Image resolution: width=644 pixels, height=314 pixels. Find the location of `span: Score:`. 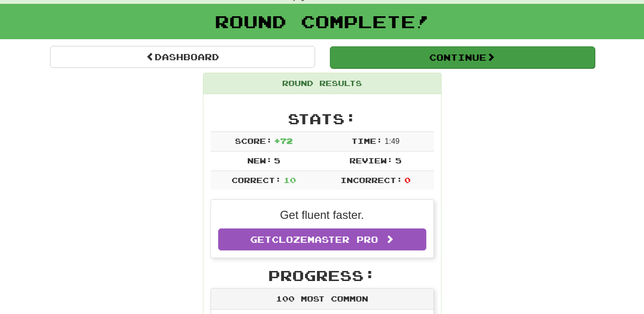

span: Score: is located at coordinates (253, 140).